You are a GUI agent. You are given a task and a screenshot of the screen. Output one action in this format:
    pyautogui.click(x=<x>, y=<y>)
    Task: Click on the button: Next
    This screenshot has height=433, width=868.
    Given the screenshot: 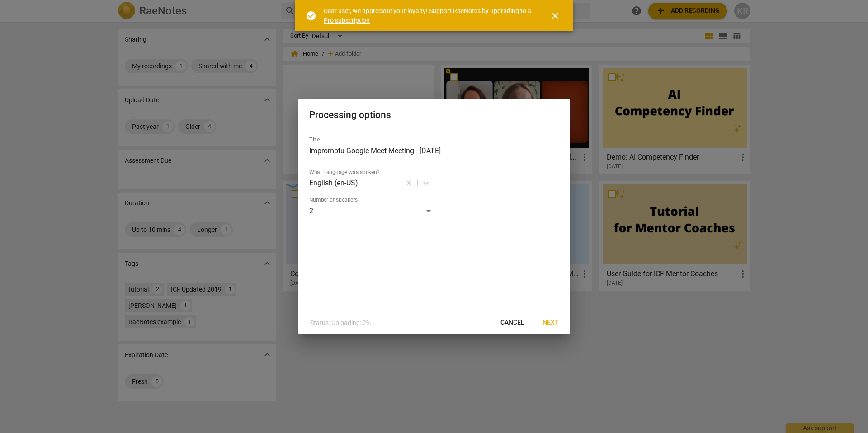 What is the action you would take?
    pyautogui.click(x=551, y=323)
    